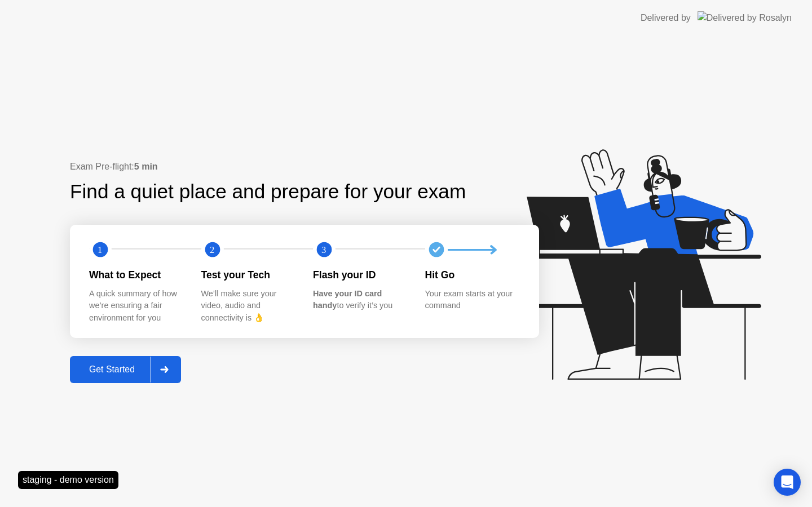 Image resolution: width=812 pixels, height=507 pixels. What do you see at coordinates (212, 250) in the screenshot?
I see `text: 2` at bounding box center [212, 250].